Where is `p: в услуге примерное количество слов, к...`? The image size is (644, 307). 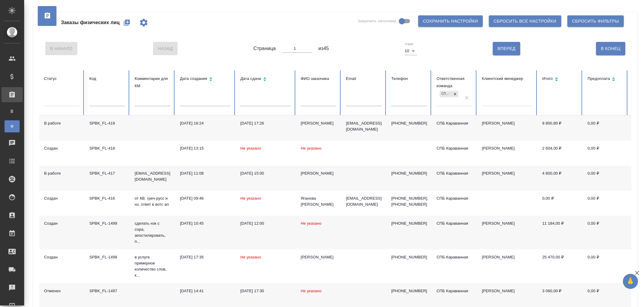 p: в услуге примерное количество слов, к... is located at coordinates (152, 266).